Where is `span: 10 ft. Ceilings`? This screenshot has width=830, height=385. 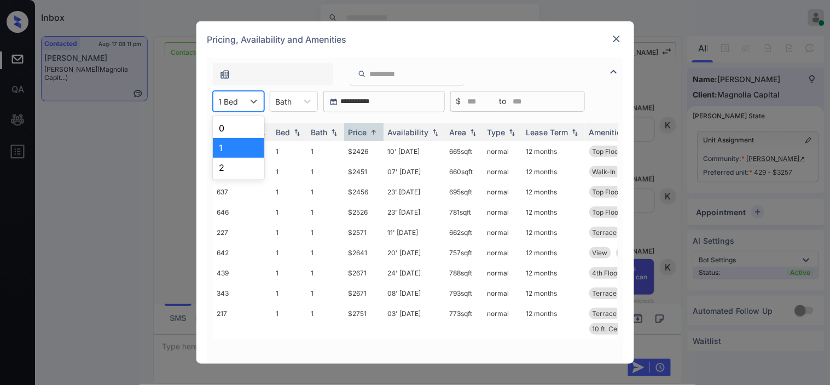
span: 10 ft. Ceilings is located at coordinates (613, 328).